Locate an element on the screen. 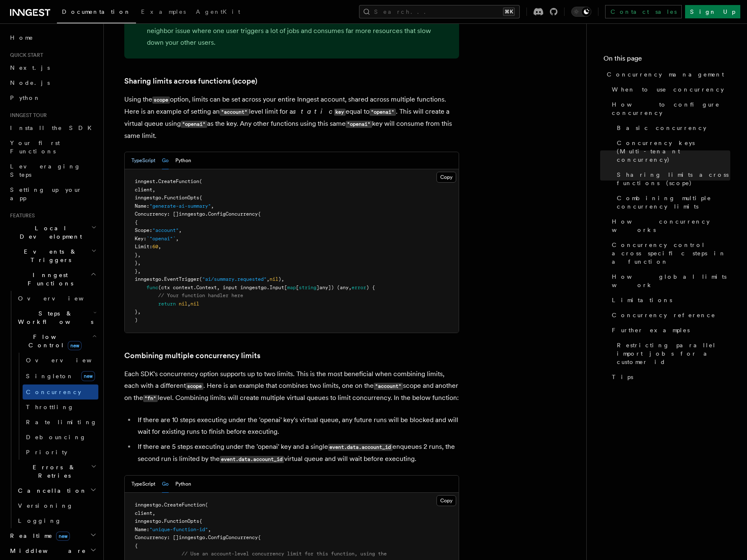 This screenshot has height=560, width=747. span: Basic concurrency is located at coordinates (661, 128).